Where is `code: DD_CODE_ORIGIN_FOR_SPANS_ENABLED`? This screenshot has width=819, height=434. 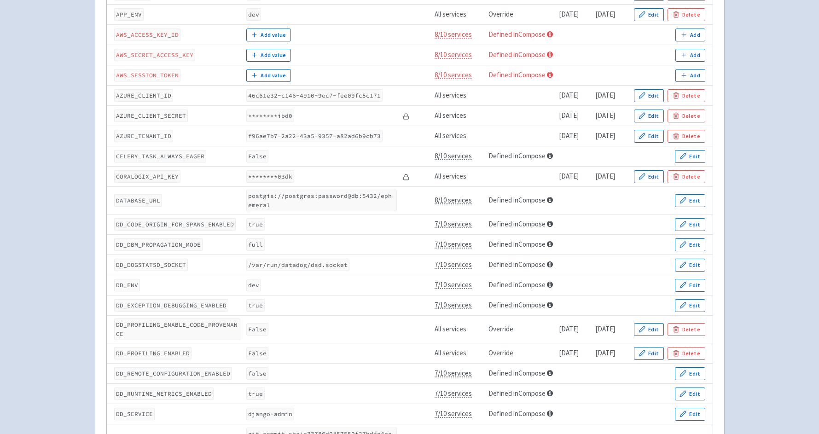 code: DD_CODE_ORIGIN_FOR_SPANS_ENABLED is located at coordinates (175, 224).